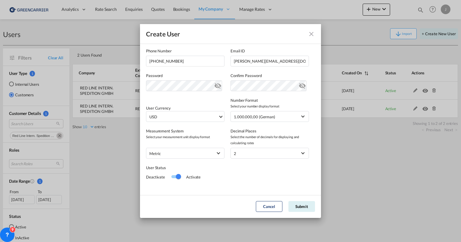 The width and height of the screenshot is (461, 242). I want to click on label: User Currency, so click(158, 108).